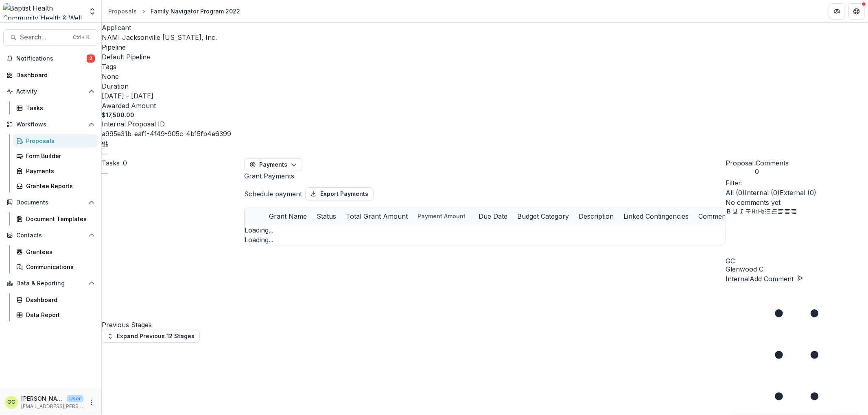 The width and height of the screenshot is (868, 415). What do you see at coordinates (273, 165) in the screenshot?
I see `button: Payments` at bounding box center [273, 165].